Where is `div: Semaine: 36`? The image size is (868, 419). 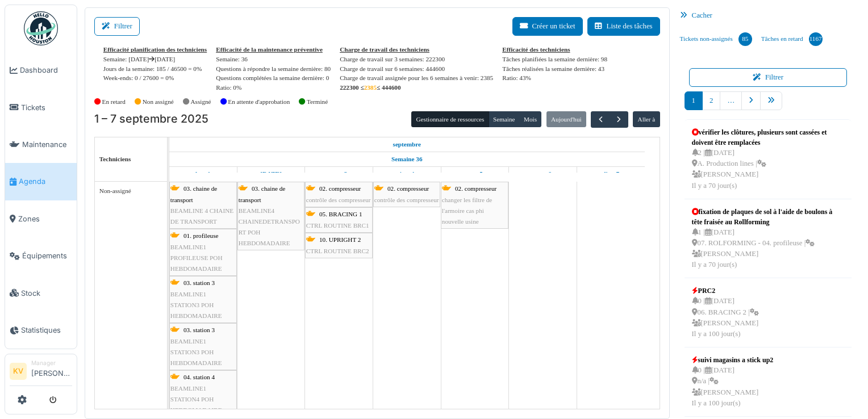
div: Semaine: 36 is located at coordinates (273, 59).